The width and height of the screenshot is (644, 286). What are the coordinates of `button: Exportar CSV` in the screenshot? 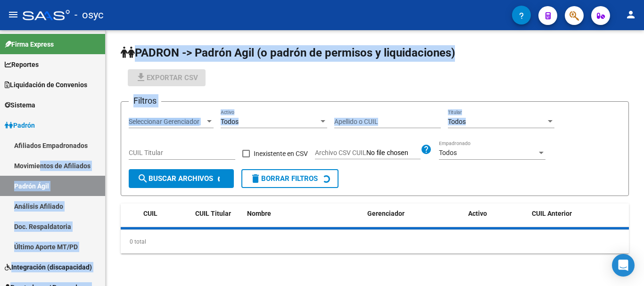 It's located at (166, 77).